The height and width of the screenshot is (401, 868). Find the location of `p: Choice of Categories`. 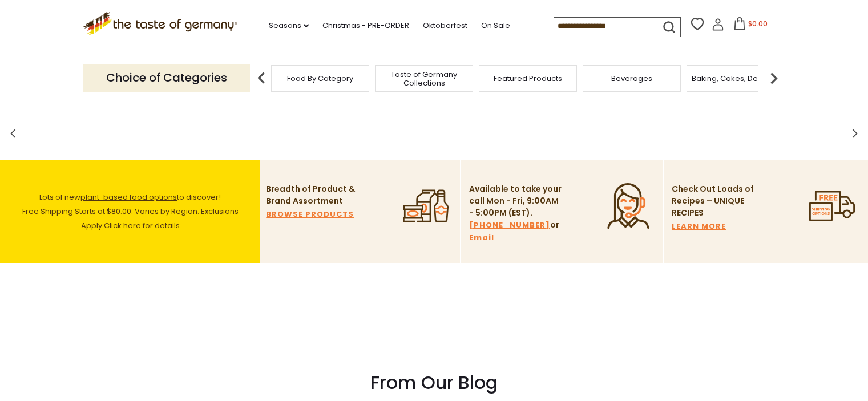

p: Choice of Categories is located at coordinates (166, 78).